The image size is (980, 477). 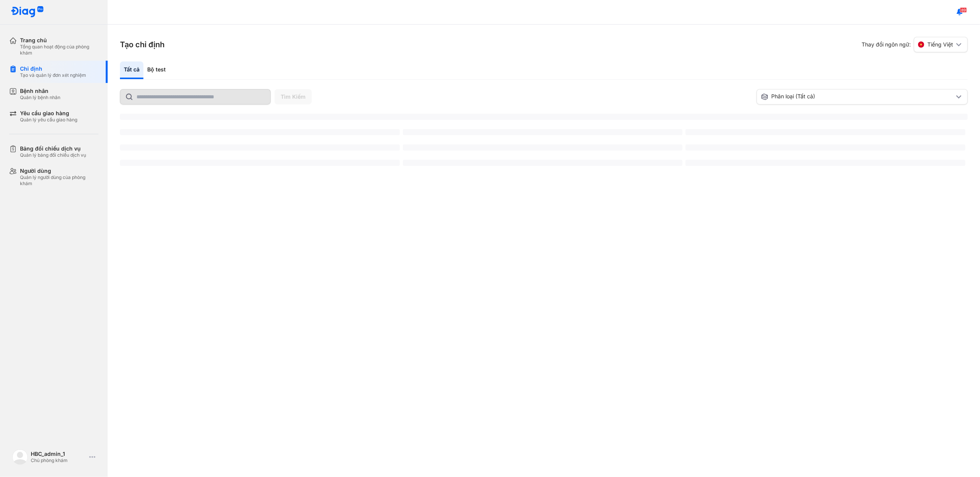 I want to click on div: Người dùng, so click(x=59, y=171).